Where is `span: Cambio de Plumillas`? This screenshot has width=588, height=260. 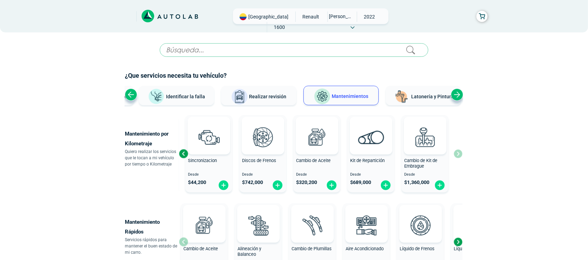
span: Cambio de Plumillas is located at coordinates (311, 249).